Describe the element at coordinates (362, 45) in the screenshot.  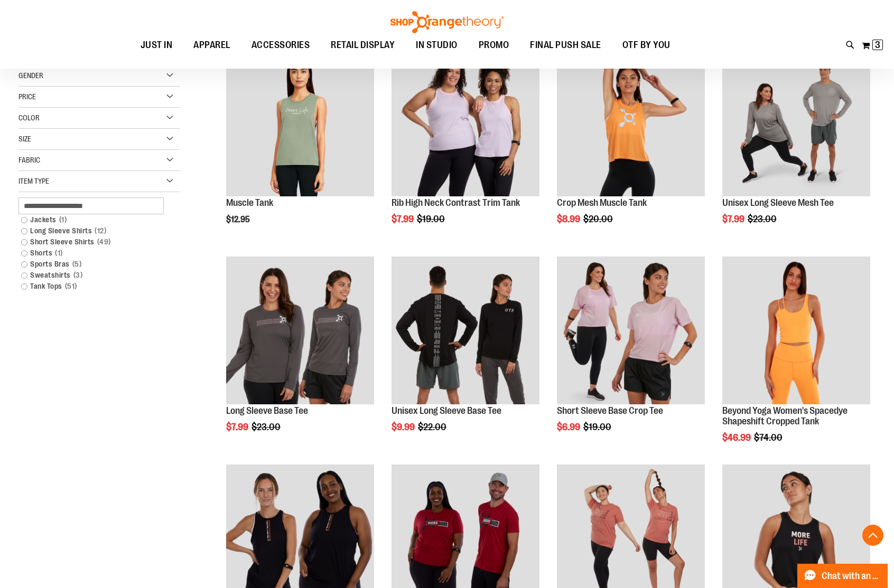
I see `span: RETAIL DISPLAY` at that location.